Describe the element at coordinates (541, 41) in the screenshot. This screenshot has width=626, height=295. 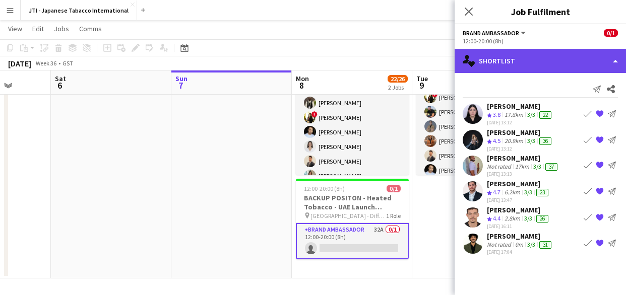
I see `div: 12:00-20:00 (8h)` at that location.